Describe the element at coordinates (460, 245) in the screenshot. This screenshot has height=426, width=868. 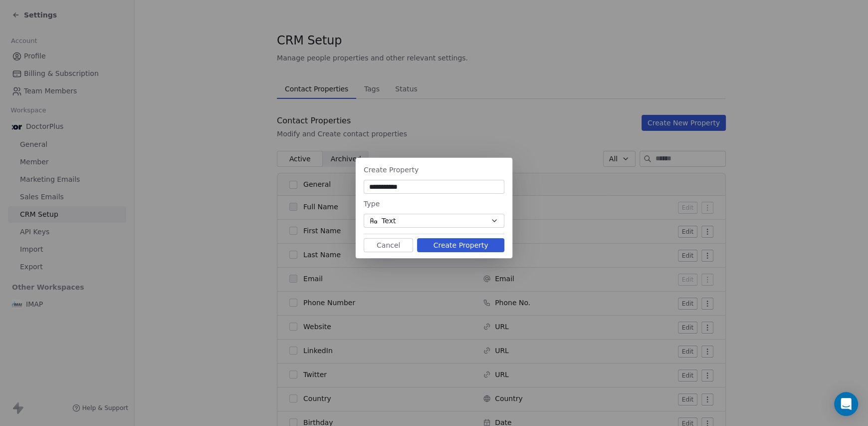
I see `button: Create Property` at that location.